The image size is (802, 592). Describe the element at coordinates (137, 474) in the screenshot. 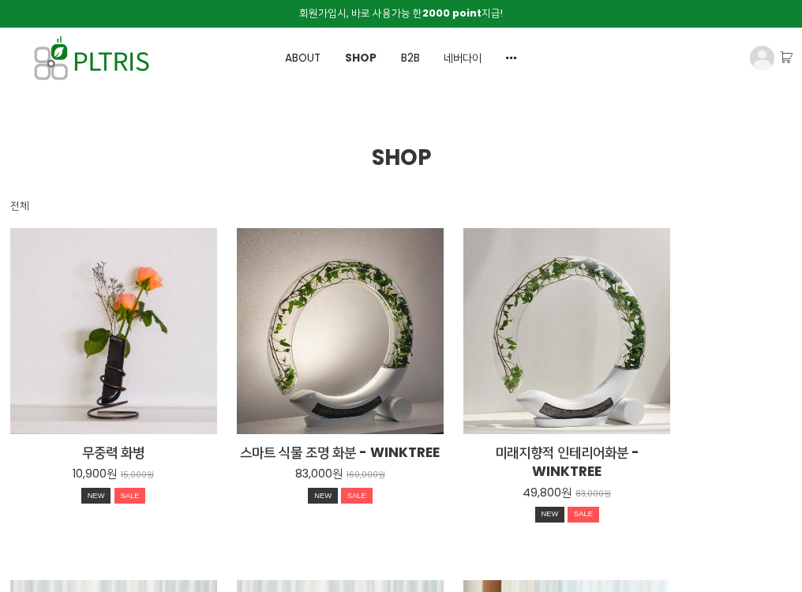

I see `p: 15,000원` at that location.